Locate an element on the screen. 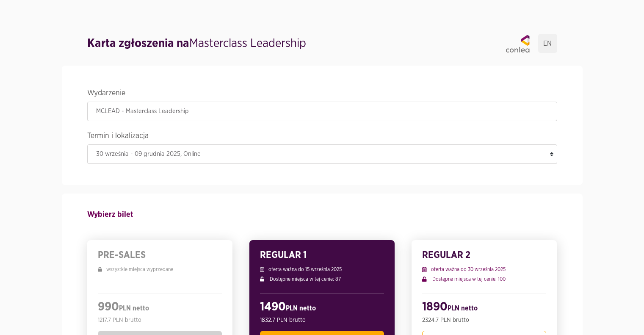 This screenshot has width=644, height=335. p: 1832.7 PLN brutto is located at coordinates (322, 320).